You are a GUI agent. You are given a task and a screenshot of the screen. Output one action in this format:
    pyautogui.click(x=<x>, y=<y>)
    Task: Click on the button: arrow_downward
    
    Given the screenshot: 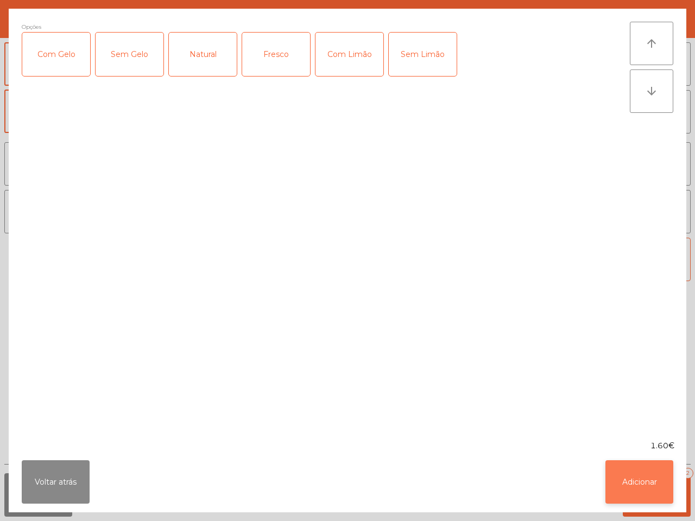 What is the action you would take?
    pyautogui.click(x=652, y=91)
    